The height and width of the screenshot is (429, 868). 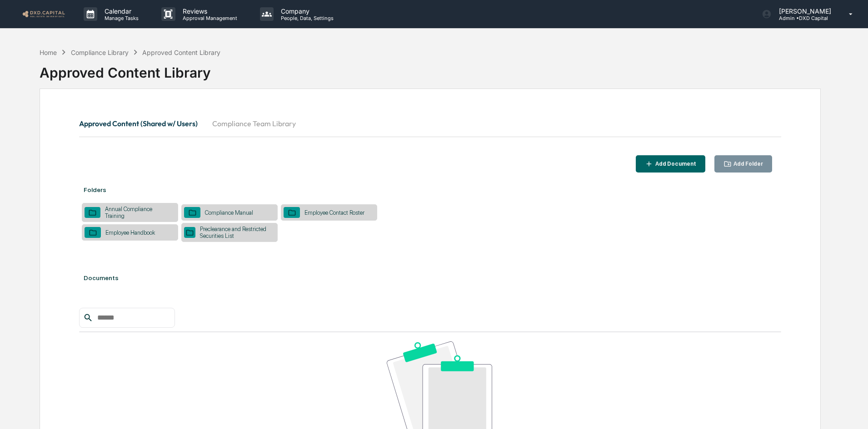 What do you see at coordinates (209, 19) in the screenshot?
I see `p: Approval Management` at bounding box center [209, 19].